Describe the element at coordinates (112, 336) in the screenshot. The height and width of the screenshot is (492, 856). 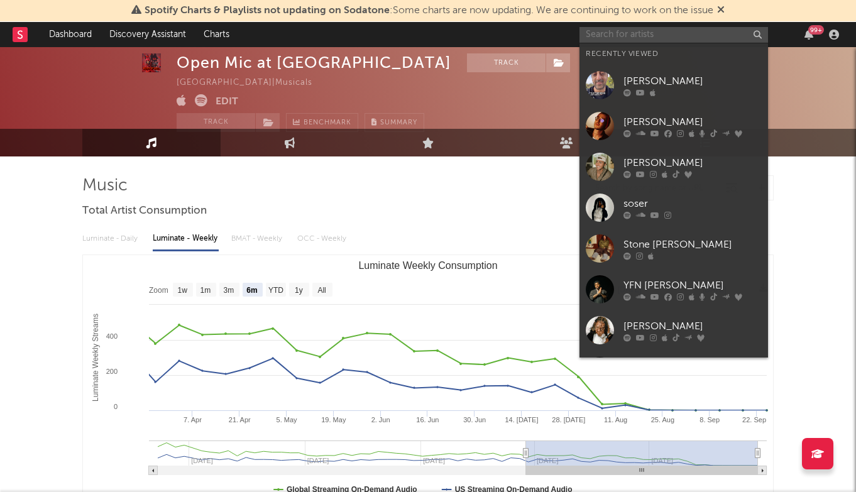
I see `text: 400` at that location.